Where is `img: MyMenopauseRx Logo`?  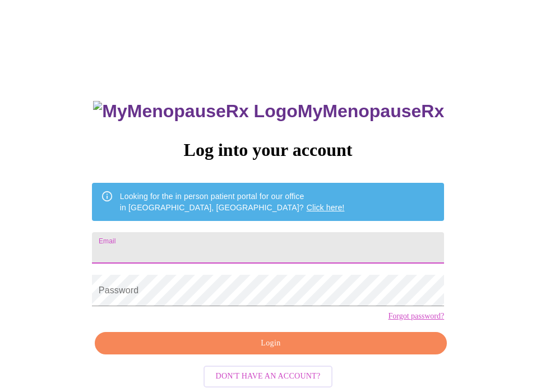 img: MyMenopauseRx Logo is located at coordinates (195, 111).